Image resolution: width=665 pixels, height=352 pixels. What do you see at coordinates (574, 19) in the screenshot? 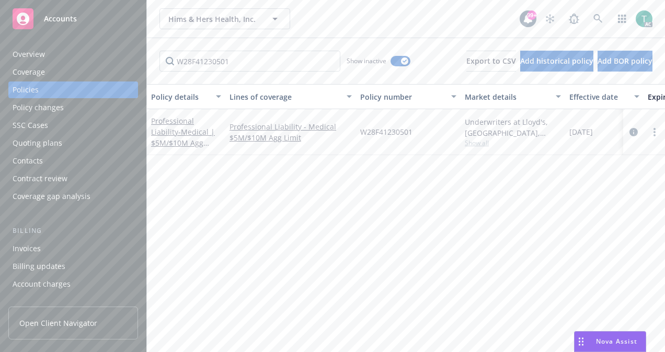
I see `a: Report a Bug` at bounding box center [574, 19].